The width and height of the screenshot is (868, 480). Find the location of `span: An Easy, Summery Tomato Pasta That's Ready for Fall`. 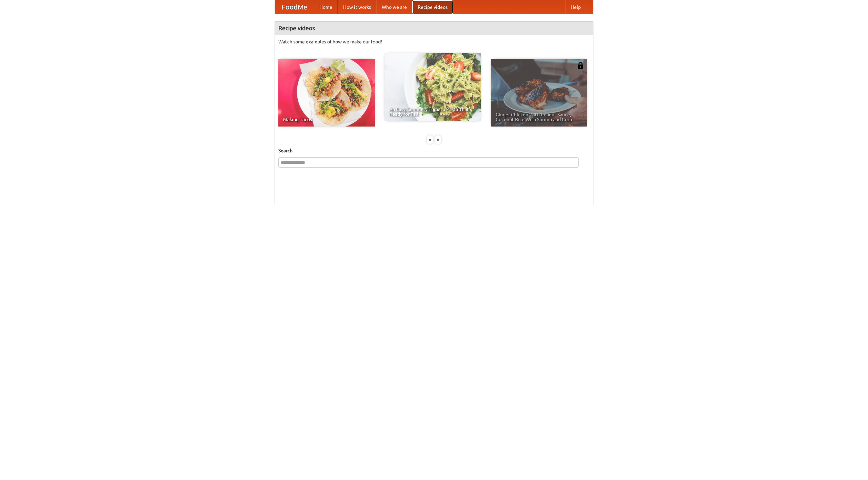

span: An Easy, Summery Tomato Pasta That's Ready for Fall is located at coordinates (433, 112).